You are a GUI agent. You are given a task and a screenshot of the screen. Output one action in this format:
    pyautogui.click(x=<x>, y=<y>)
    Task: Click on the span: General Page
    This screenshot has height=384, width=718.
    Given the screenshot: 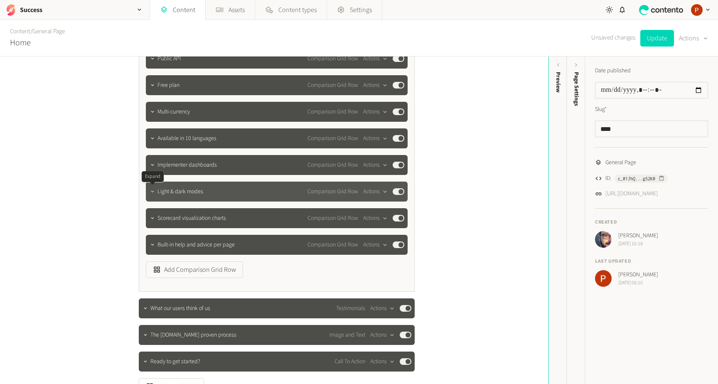 What is the action you would take?
    pyautogui.click(x=621, y=163)
    